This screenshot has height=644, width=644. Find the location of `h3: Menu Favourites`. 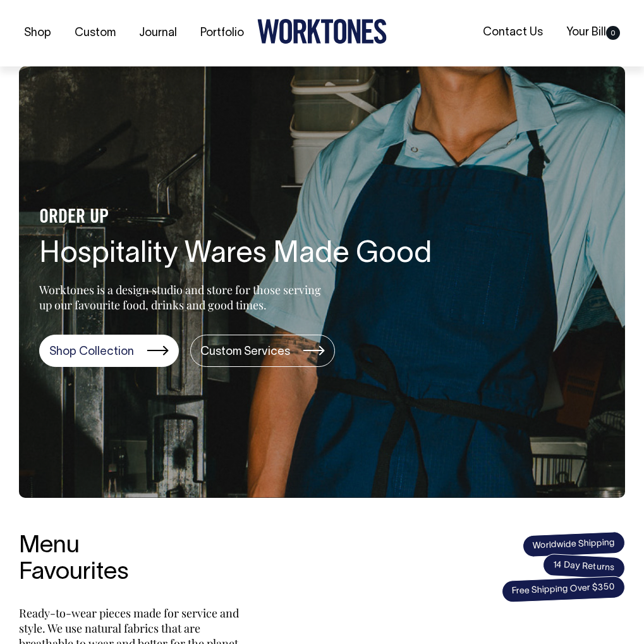

h3: Menu Favourites is located at coordinates (88, 560).